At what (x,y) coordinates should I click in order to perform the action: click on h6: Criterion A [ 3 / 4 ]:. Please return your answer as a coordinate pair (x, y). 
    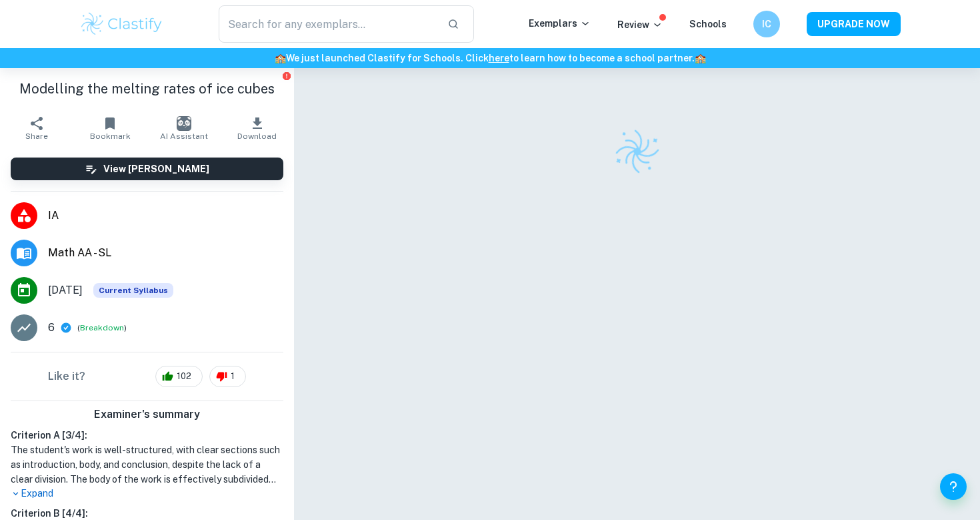
    Looking at the image, I should click on (146, 435).